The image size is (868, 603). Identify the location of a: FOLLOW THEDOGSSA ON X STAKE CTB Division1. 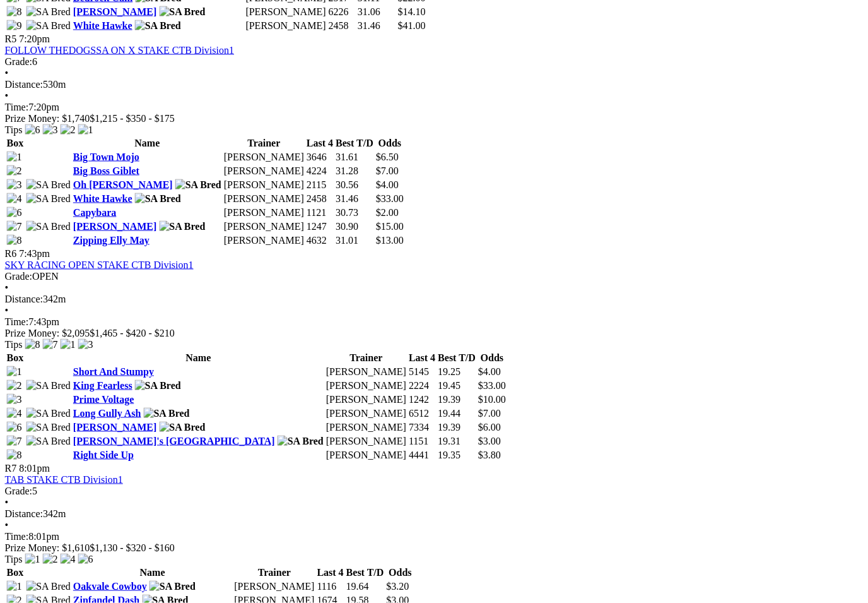
(119, 50).